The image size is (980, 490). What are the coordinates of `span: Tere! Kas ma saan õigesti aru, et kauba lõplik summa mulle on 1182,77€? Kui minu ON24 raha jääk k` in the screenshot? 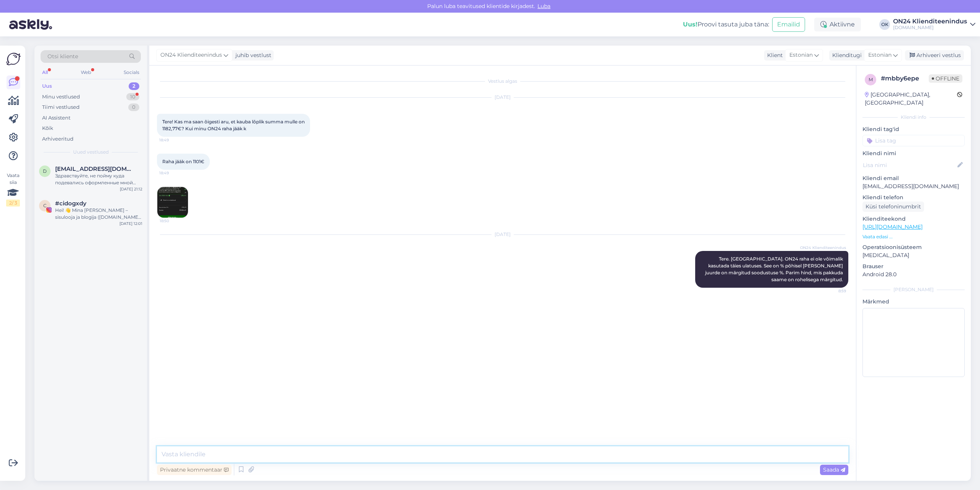 It's located at (234, 125).